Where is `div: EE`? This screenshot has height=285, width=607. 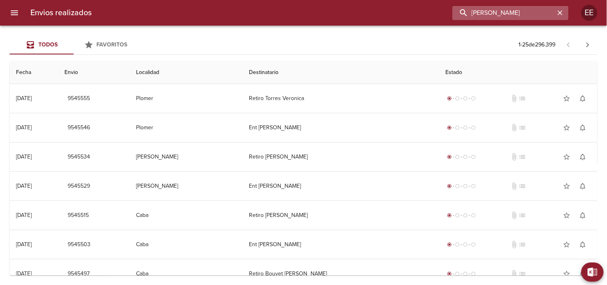
div: EE is located at coordinates (590, 13).